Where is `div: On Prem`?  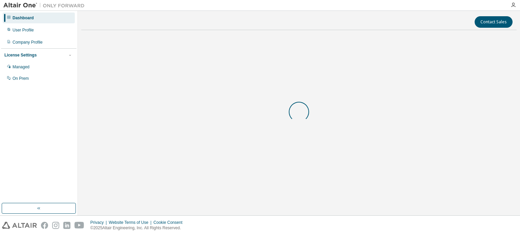 div: On Prem is located at coordinates (21, 79).